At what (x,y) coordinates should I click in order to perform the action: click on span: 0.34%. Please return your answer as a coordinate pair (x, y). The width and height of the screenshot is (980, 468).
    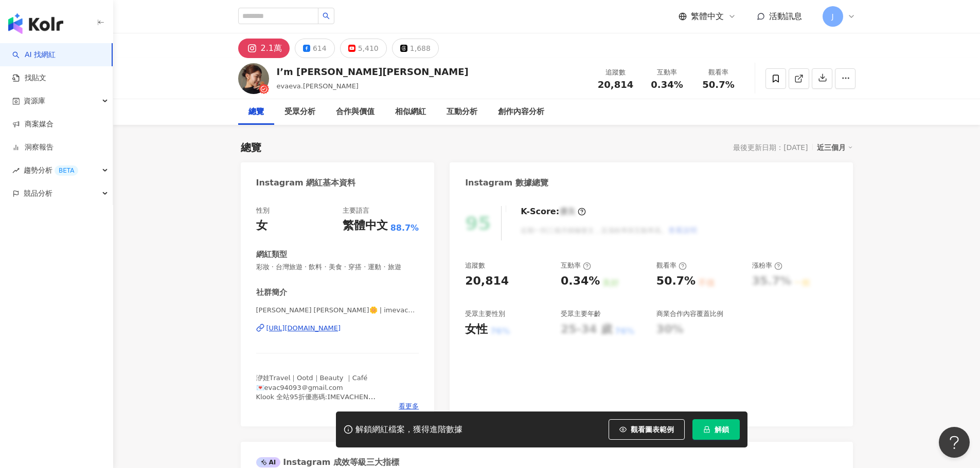
    Looking at the image, I should click on (666, 85).